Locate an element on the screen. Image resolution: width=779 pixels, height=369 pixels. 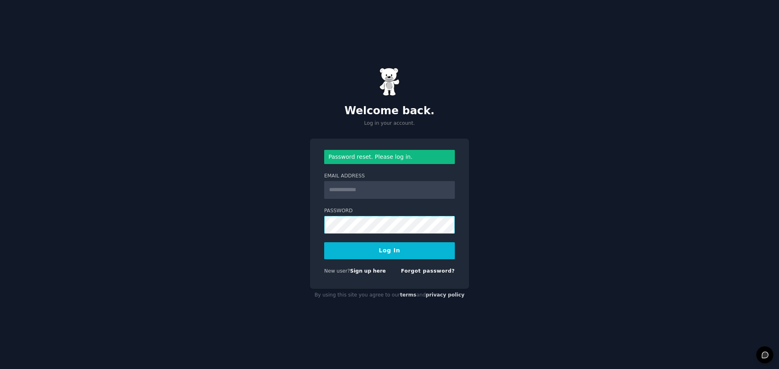
div: By using this site you agree to our and is located at coordinates (389, 296).